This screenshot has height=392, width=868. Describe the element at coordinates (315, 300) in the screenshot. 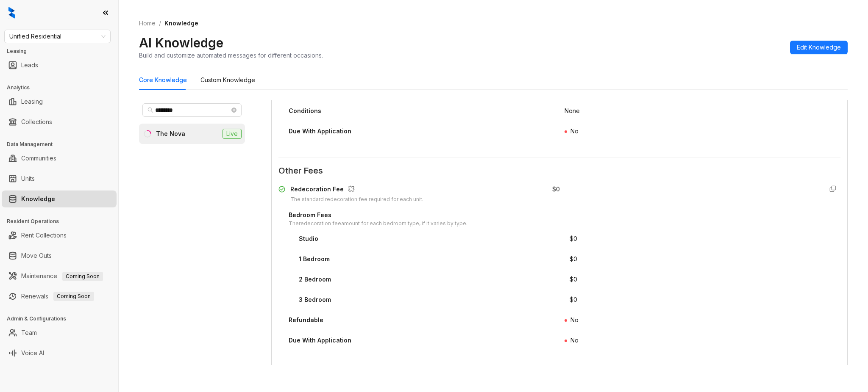

I see `div: 3 Bedroom` at that location.